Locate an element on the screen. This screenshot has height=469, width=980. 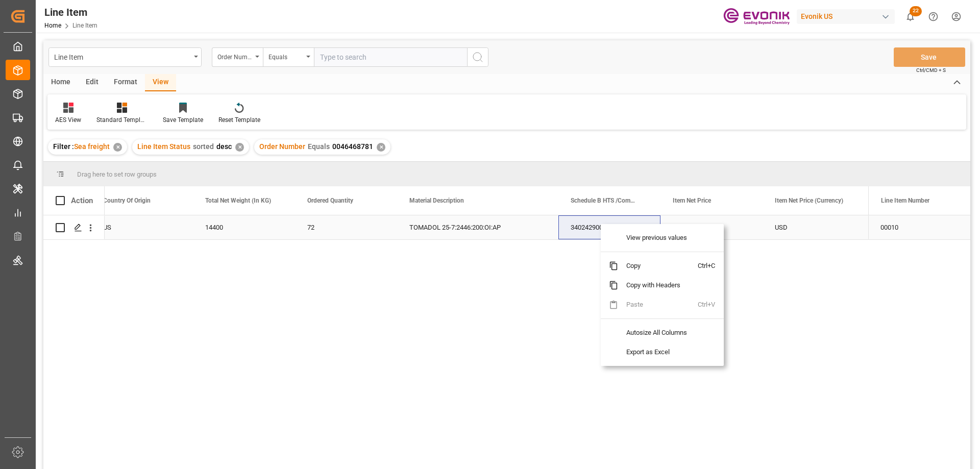
span: Order Number is located at coordinates (282, 147).